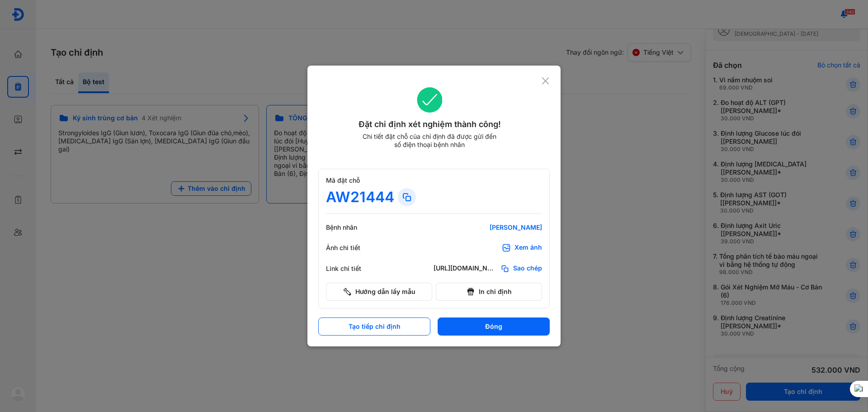 Image resolution: width=868 pixels, height=412 pixels. Describe the element at coordinates (353, 228) in the screenshot. I see `div: Bệnh nhân` at that location.